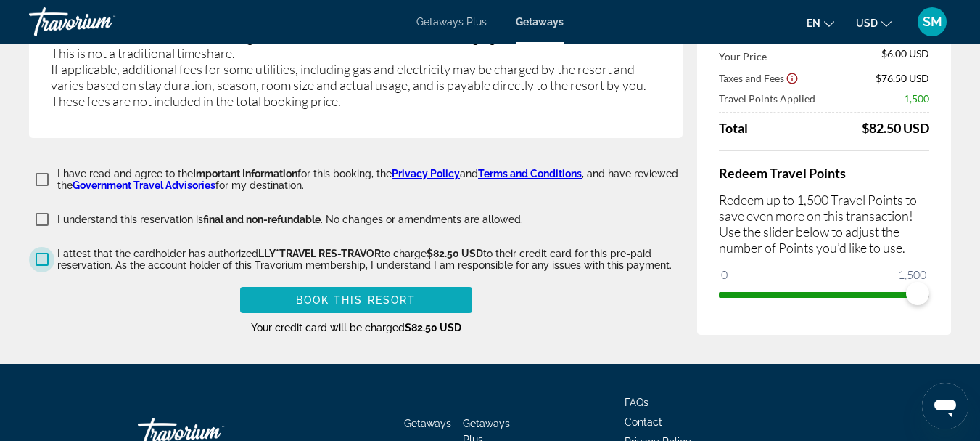 The width and height of the screenshot is (980, 441). Describe the element at coordinates (290, 219) in the screenshot. I see `p: I understand this reservation is . No changes or amendments are allowed.` at that location.